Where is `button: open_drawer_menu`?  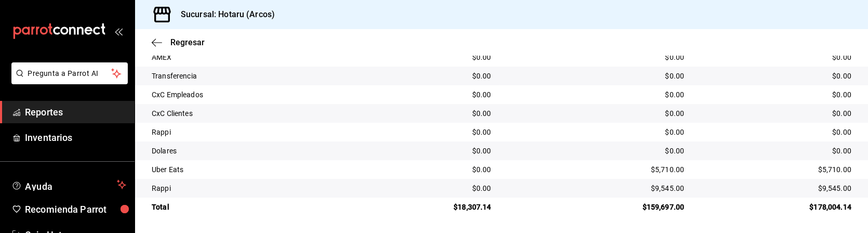
button: open_drawer_menu is located at coordinates (118, 31).